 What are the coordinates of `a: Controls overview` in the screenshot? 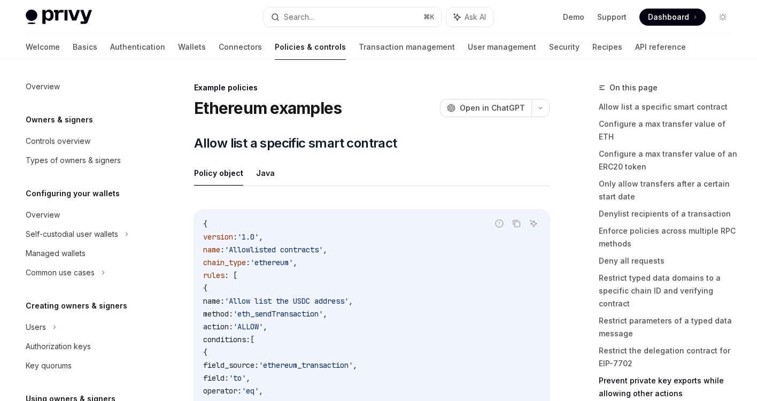 It's located at (86, 141).